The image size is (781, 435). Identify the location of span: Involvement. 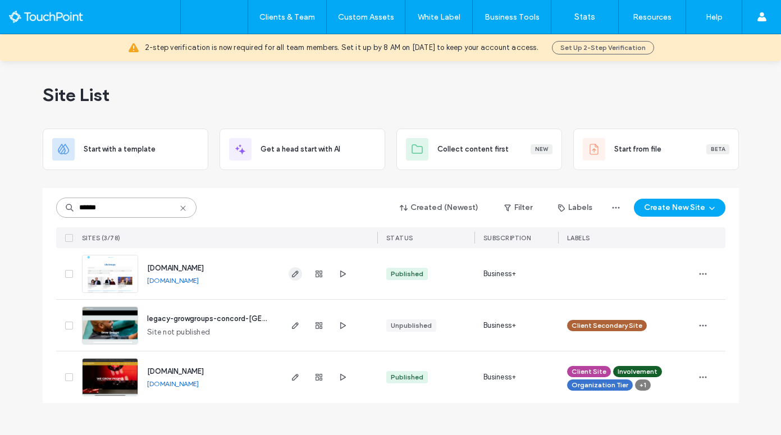
(638, 372).